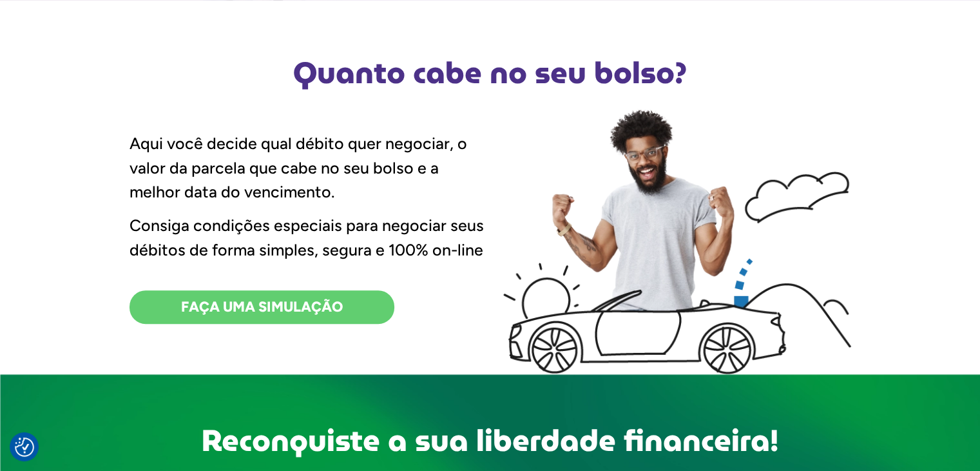 The width and height of the screenshot is (980, 471). Describe the element at coordinates (262, 307) in the screenshot. I see `span: FAÇA UMA SIMULAÇÃO` at that location.